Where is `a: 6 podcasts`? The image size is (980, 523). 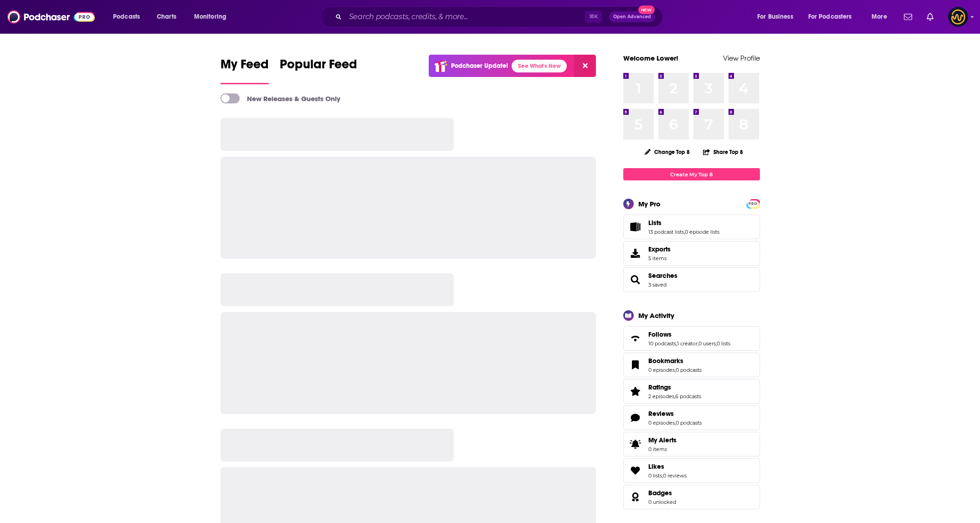
a: 6 podcasts is located at coordinates (688, 396).